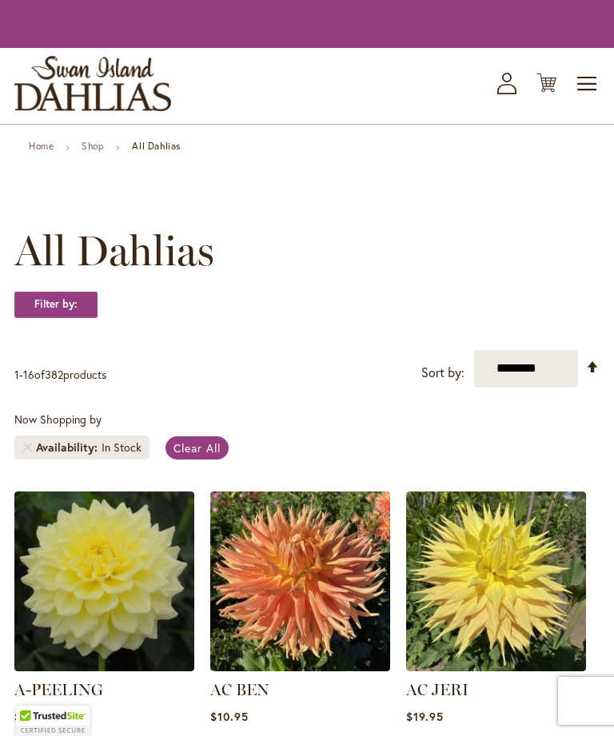  I want to click on strong: All Dahlias, so click(156, 145).